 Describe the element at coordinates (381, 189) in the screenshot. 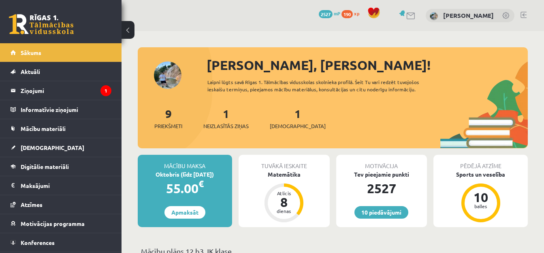

I see `div: 2527` at that location.